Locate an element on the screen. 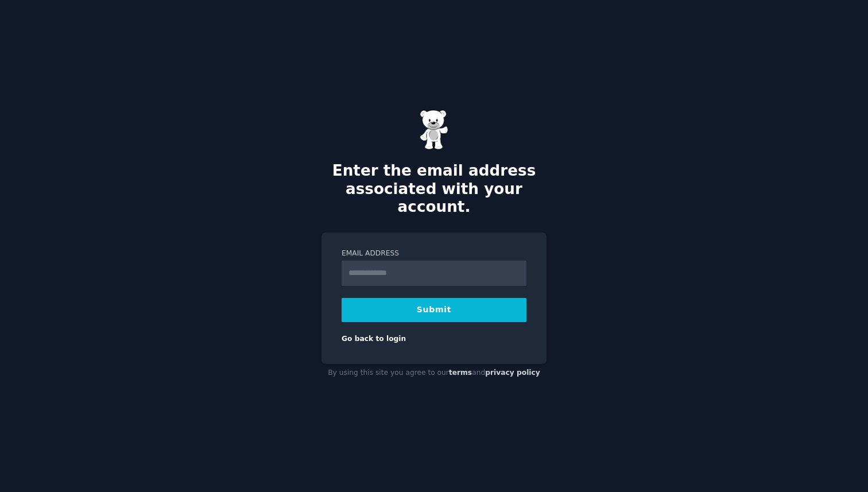 This screenshot has width=868, height=492. img: Gummy Bear is located at coordinates (434, 130).